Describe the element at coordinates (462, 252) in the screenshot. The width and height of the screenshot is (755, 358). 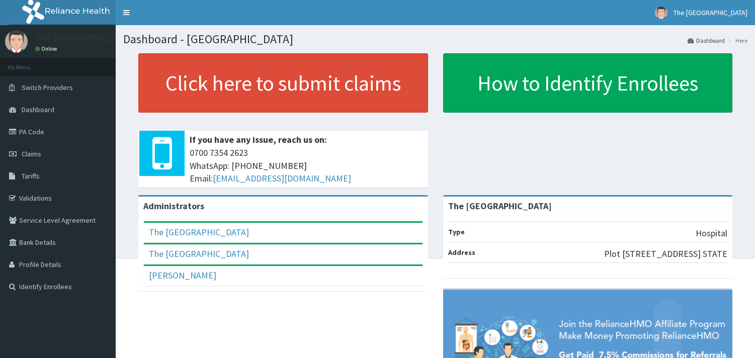
I see `b: Address` at that location.